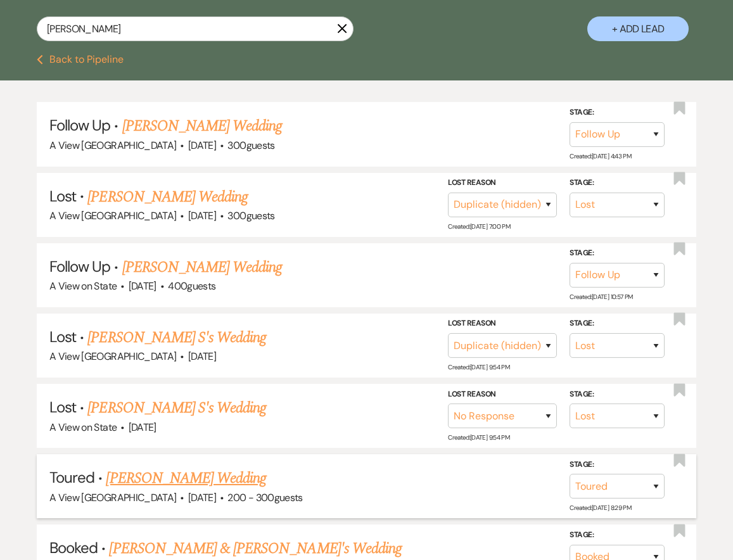  What do you see at coordinates (80, 60) in the screenshot?
I see `button: Back to Pipeline` at bounding box center [80, 60].